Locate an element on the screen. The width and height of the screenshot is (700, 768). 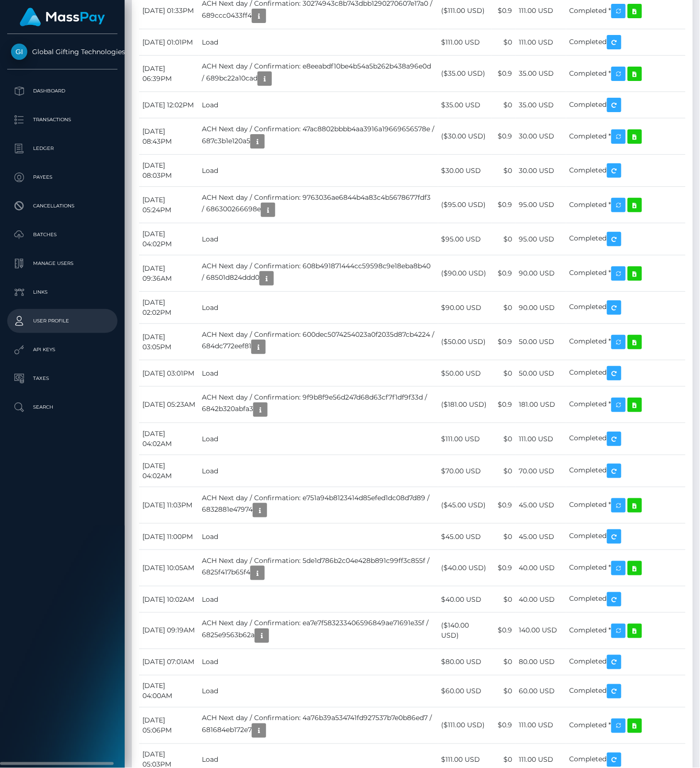
td: ACH Next day / Confirmation: 608b491871444cc59598c9e18eba8b40 / 68501d824ddd0 is located at coordinates (318, 273).